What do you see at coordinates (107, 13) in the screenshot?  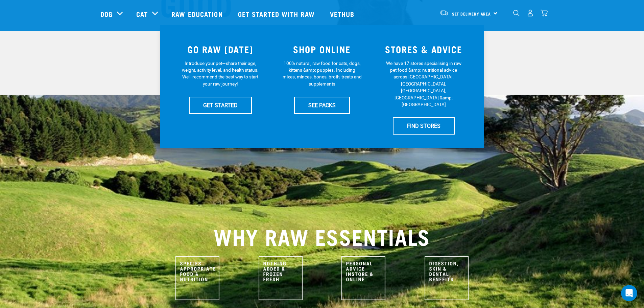 I see `a: Dog` at bounding box center [107, 13].